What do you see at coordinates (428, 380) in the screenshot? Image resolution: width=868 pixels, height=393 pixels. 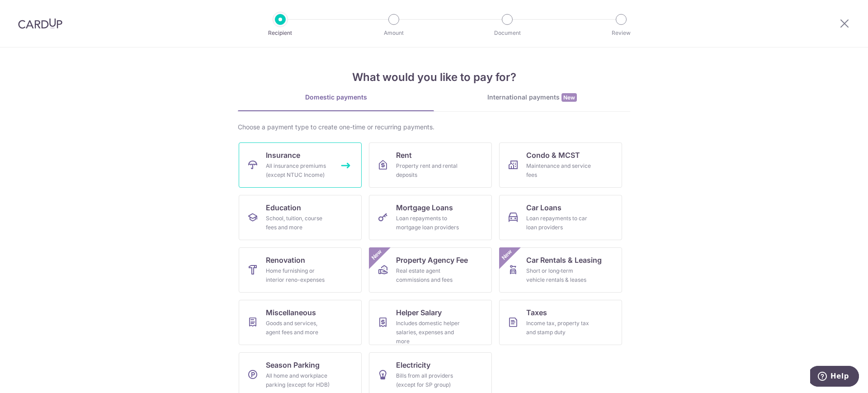 I see `div: Bills from all providers (except for SP group)` at bounding box center [428, 380].